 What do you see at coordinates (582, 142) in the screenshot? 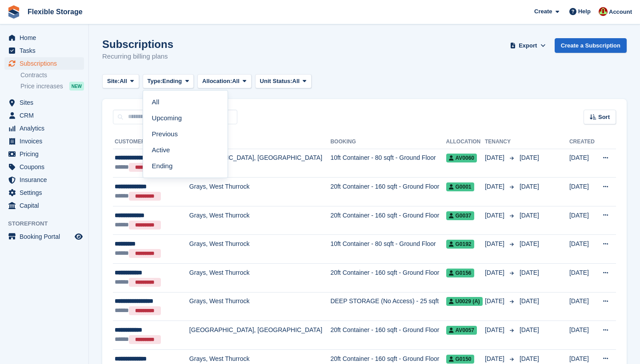
I see `th: Created` at bounding box center [582, 142].